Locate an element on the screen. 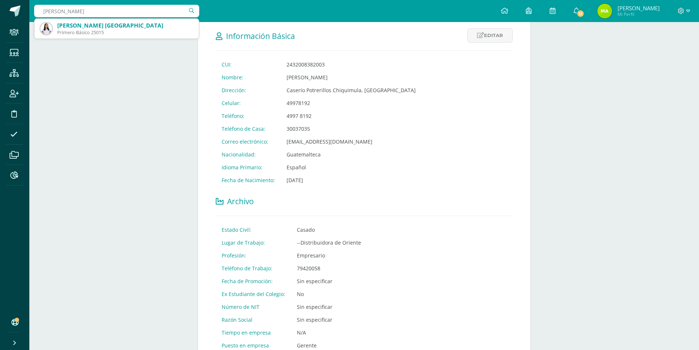 The height and width of the screenshot is (350, 699). td: Correo electrónico: is located at coordinates (248, 141).